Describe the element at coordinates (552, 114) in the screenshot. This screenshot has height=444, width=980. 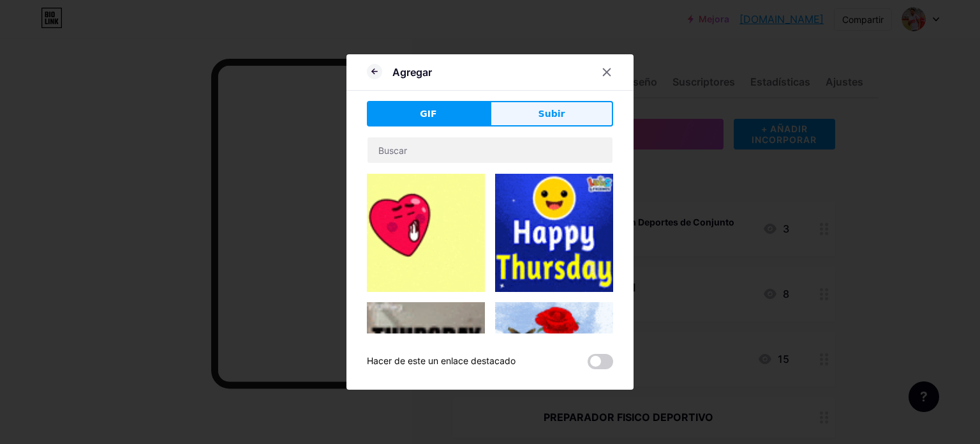
I see `font: Subir` at that location.